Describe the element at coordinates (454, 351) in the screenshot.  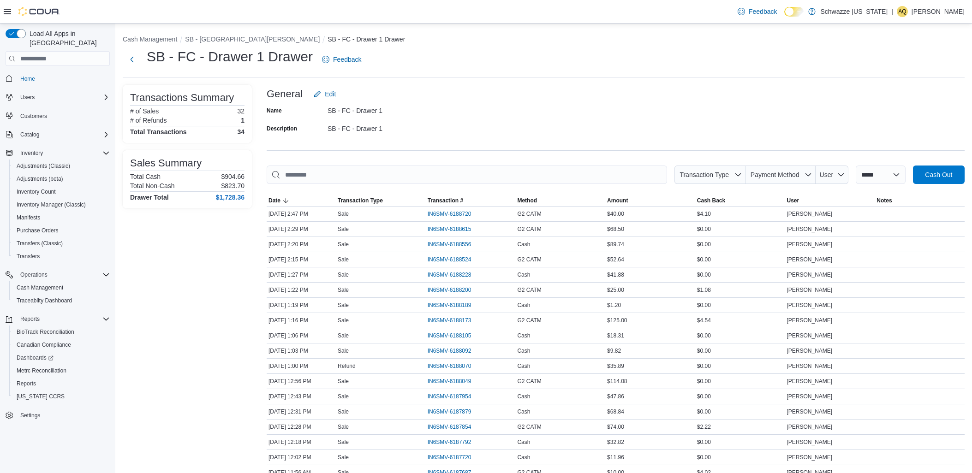
I see `button: IN6SMV-6188092` at that location.